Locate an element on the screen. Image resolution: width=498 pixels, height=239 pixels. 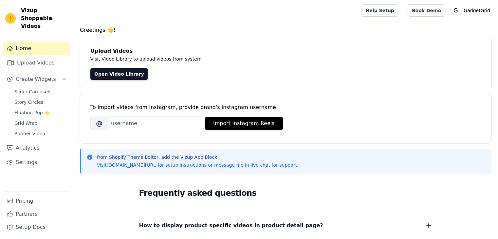
h4: Upload Videos is located at coordinates (285, 51).